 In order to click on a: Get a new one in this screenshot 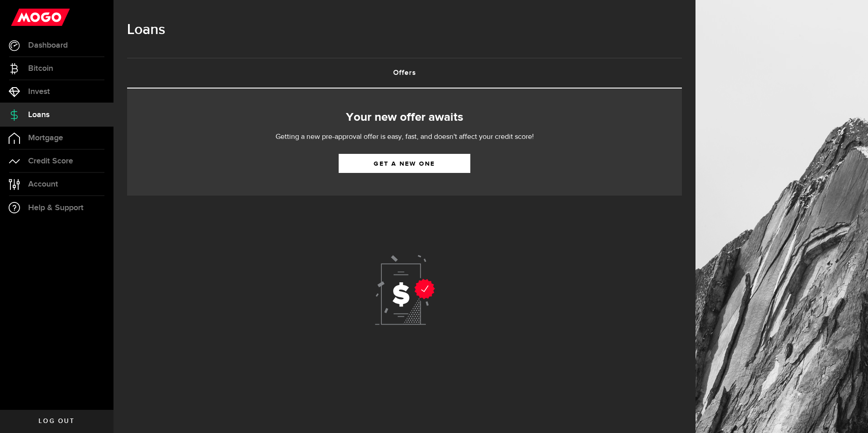, I will do `click(404, 163)`.